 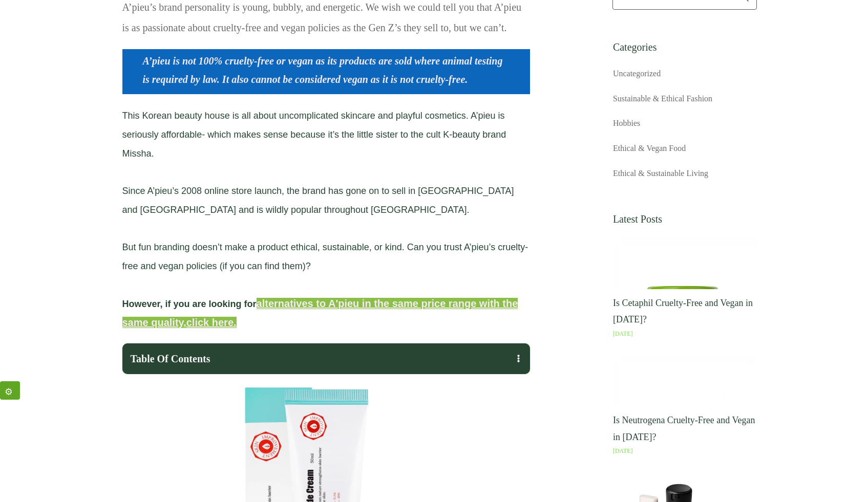 What do you see at coordinates (189, 304) in the screenshot?
I see `span: However, if you are looking for` at bounding box center [189, 304].